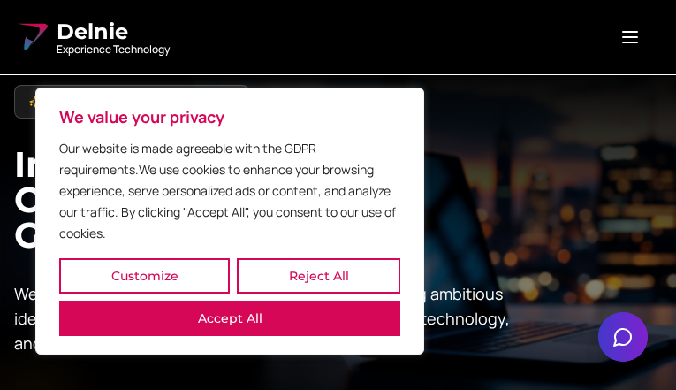  Describe the element at coordinates (32, 37) in the screenshot. I see `img: Delnie Logo` at that location.